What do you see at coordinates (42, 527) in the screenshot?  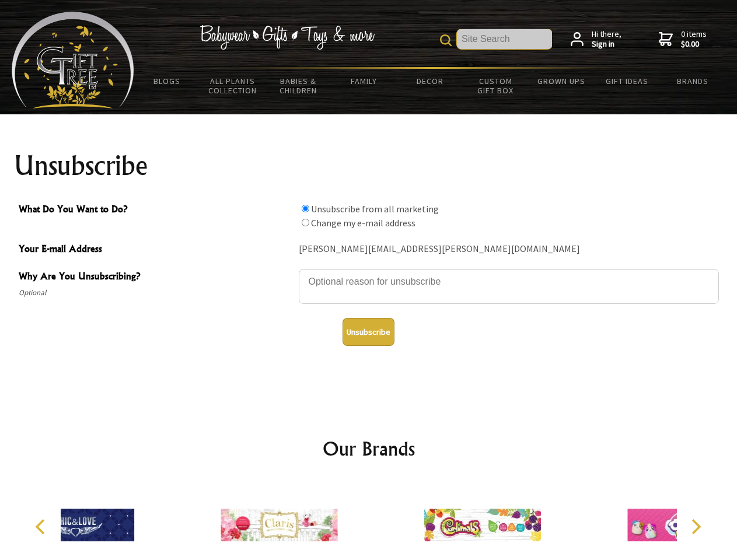 I see `button: Previous` at bounding box center [42, 527].